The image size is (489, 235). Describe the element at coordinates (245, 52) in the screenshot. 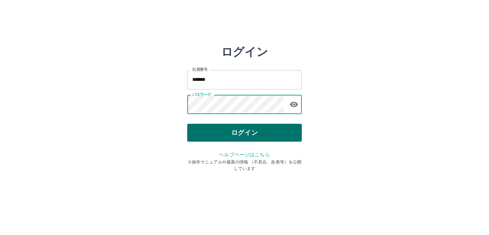

I see `h2: ログイン` at that location.